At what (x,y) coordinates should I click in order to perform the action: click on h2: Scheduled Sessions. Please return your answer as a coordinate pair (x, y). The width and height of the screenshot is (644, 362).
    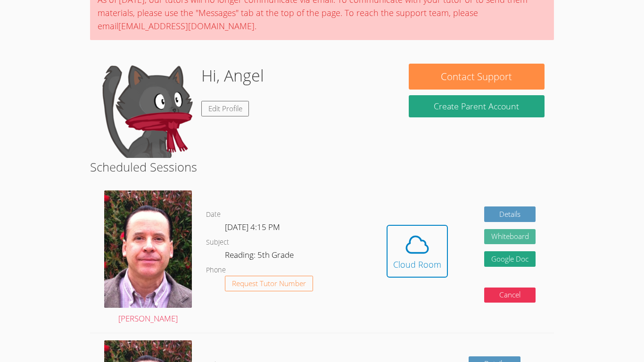
    Looking at the image, I should click on (322, 167).